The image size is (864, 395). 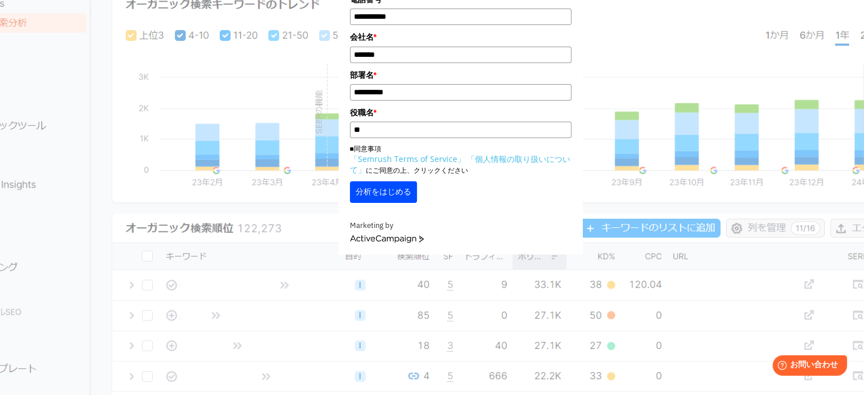 What do you see at coordinates (461, 113) in the screenshot?
I see `label: 役職名` at bounding box center [461, 113].